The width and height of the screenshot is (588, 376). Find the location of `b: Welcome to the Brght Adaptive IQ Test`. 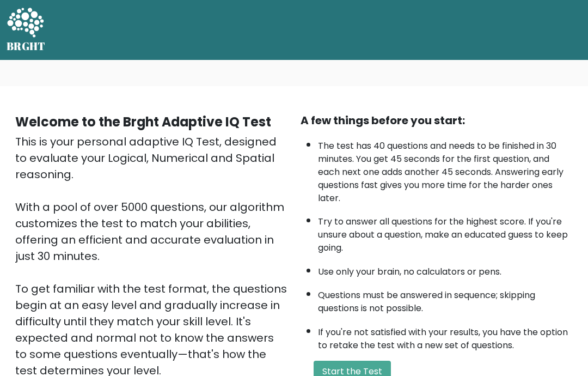

b: Welcome to the Brght Adaptive IQ Test is located at coordinates (143, 122).